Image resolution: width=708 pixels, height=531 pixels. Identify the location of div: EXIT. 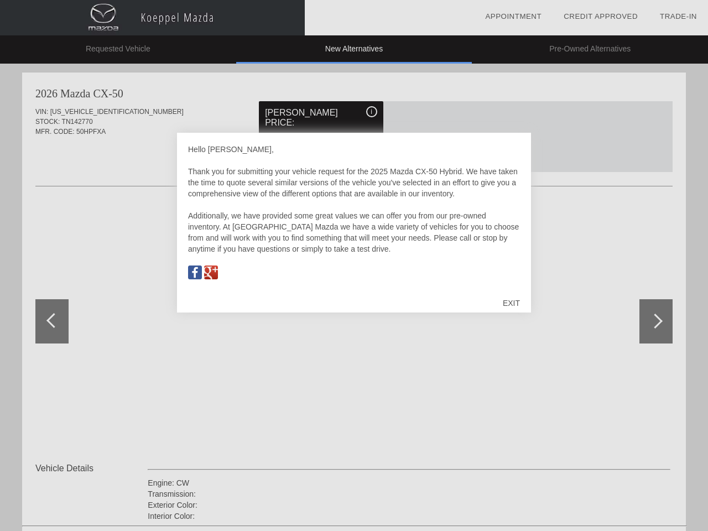
(511, 303).